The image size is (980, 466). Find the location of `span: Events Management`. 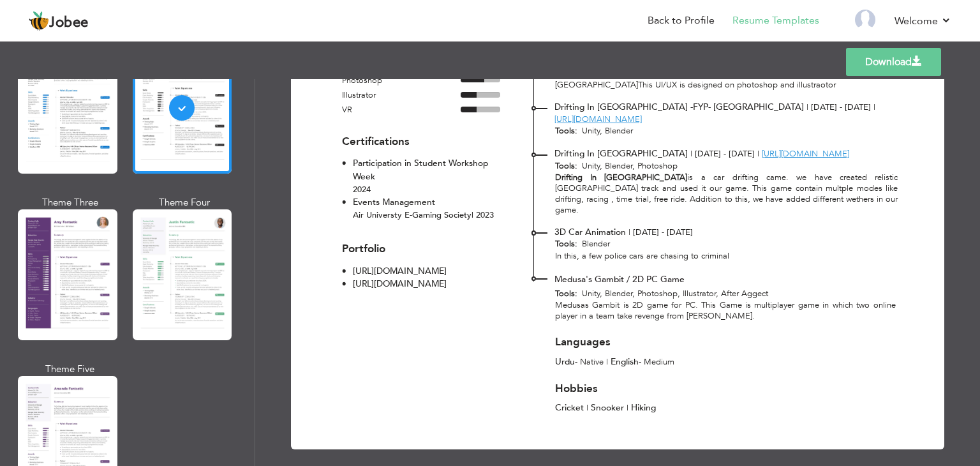

span: Events Management is located at coordinates (394, 202).